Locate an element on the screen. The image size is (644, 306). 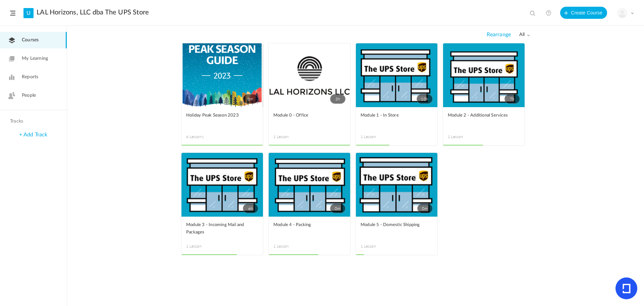
span: 6 Lessons is located at coordinates (204, 137).